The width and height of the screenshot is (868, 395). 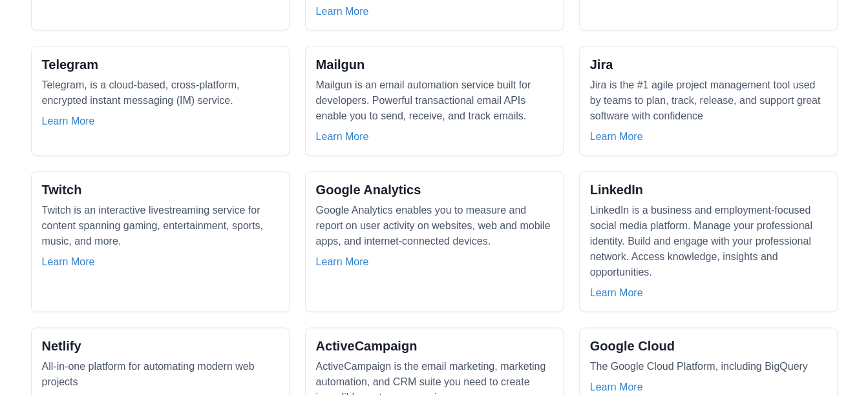 What do you see at coordinates (367, 347) in the screenshot?
I see `h2: ActiveCampaign` at bounding box center [367, 347].